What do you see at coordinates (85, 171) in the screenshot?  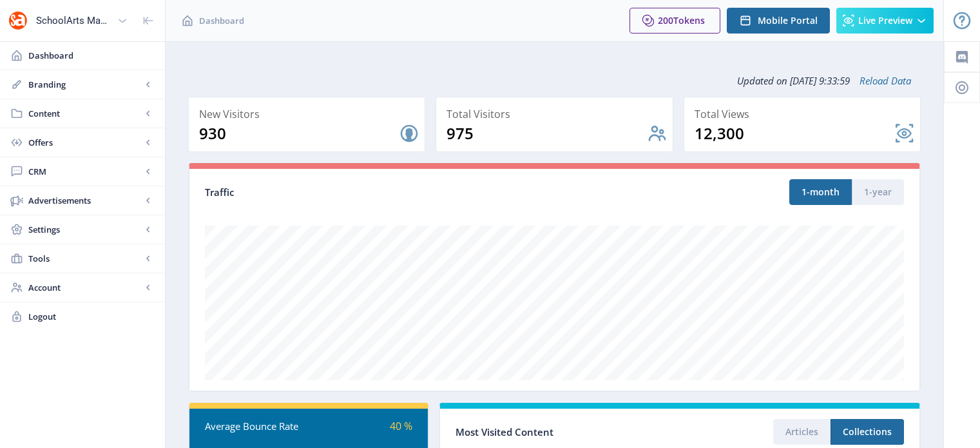 I see `span: CRM` at bounding box center [85, 171].